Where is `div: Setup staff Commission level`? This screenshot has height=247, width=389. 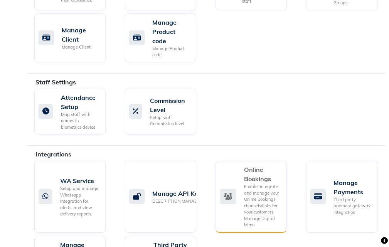
div: Setup staff Commission level is located at coordinates (170, 121).